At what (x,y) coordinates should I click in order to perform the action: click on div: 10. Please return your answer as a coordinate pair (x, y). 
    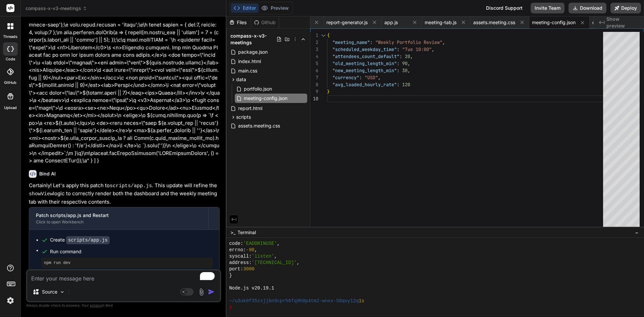
    Looking at the image, I should click on (315, 99).